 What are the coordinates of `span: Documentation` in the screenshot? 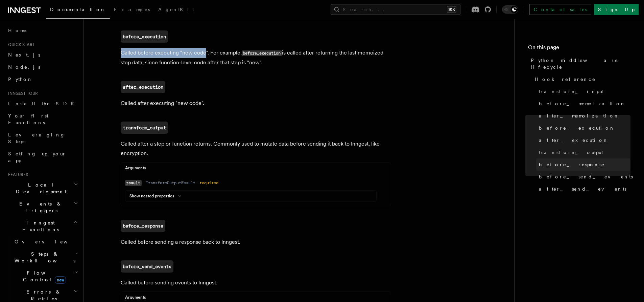 It's located at (78, 10).